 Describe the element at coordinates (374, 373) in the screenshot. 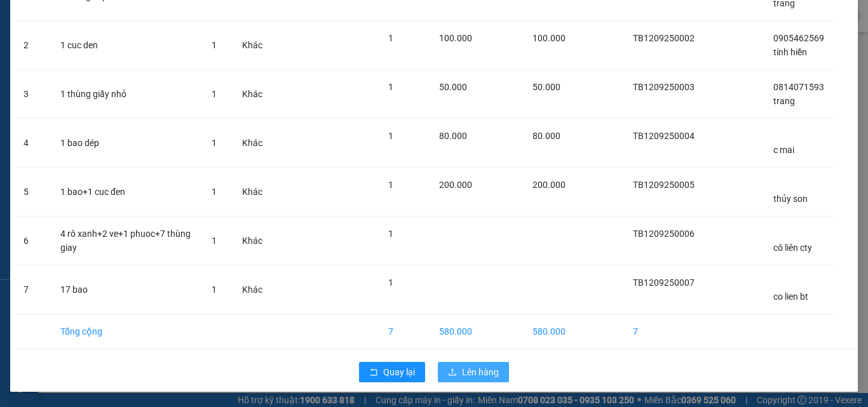

I see `span: rollback` at that location.